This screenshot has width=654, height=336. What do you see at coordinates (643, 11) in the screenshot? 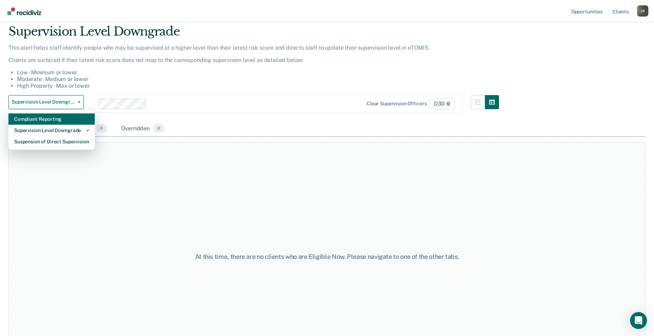
I see `button: Profile dropdown button` at bounding box center [643, 11].